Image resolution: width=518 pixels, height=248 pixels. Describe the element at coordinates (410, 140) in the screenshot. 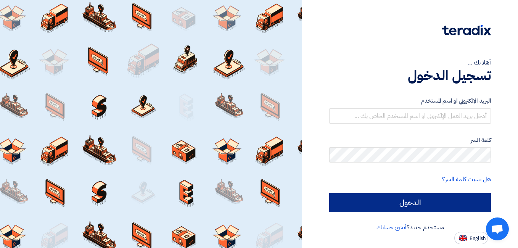

I see `label: كلمة السر` at that location.